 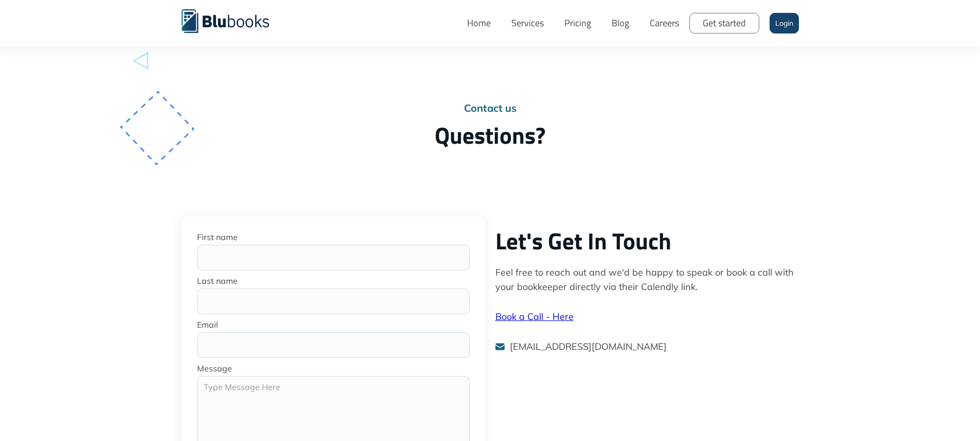 What do you see at coordinates (479, 23) in the screenshot?
I see `a: Home` at bounding box center [479, 23].